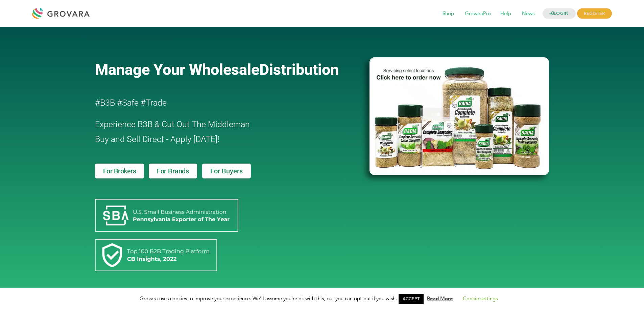 The height and width of the screenshot is (310, 644). What do you see at coordinates (120, 171) in the screenshot?
I see `span: For Brokers` at bounding box center [120, 171].